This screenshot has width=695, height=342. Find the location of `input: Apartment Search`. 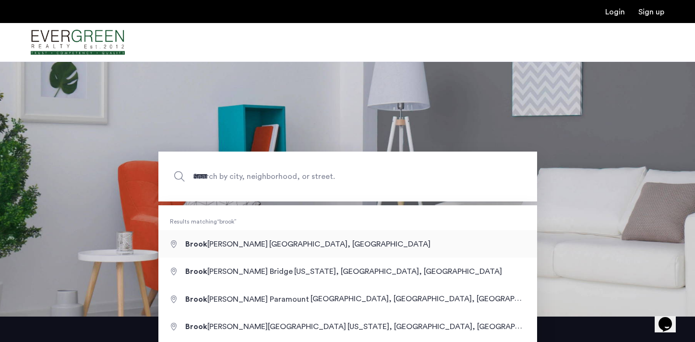

input: Apartment Search is located at coordinates (347, 177).